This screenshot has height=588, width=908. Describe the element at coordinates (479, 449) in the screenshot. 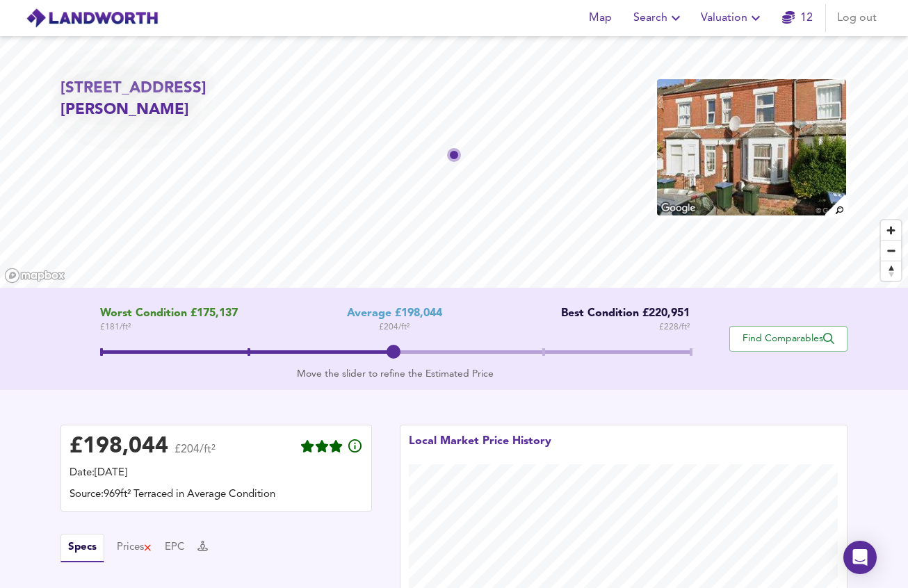

I see `div: Local Market Price History` at that location.